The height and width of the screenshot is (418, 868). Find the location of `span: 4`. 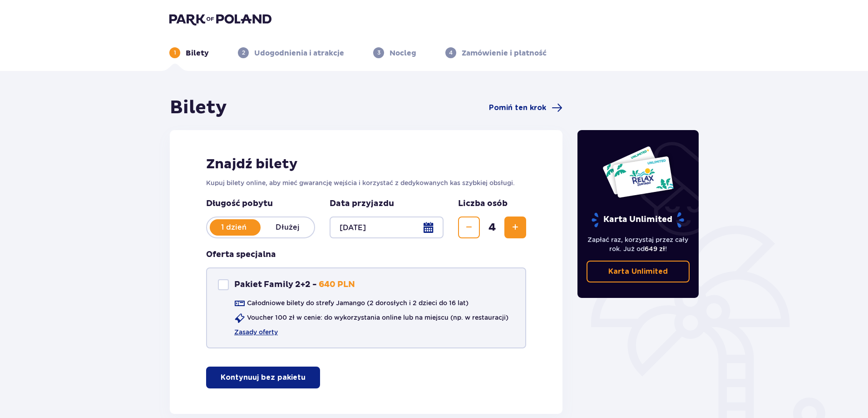

span: 4 is located at coordinates (492, 227).